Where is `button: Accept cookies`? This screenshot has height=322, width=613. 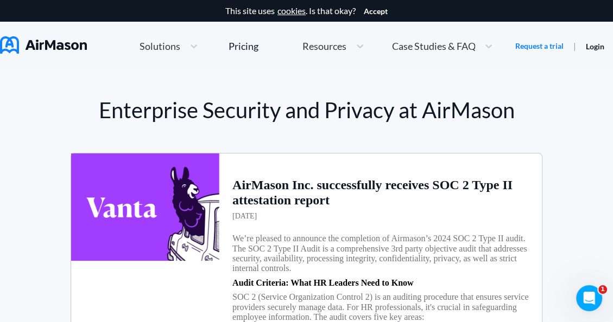
button: Accept cookies is located at coordinates (376, 11).